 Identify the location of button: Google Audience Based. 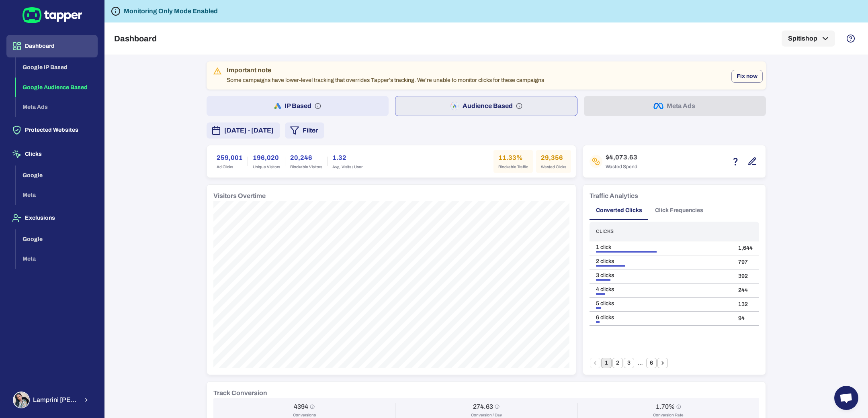
(57, 87).